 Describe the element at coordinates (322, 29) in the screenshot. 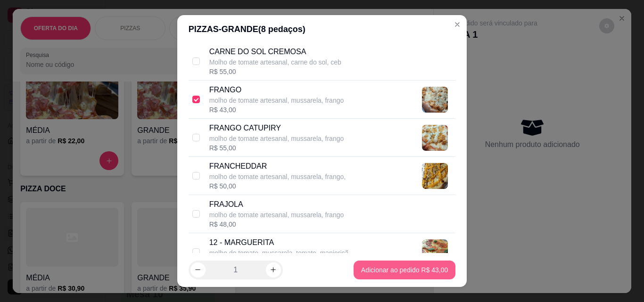

I see `div: PIZZAS - GRANDE ( 8 pedaços)` at that location.